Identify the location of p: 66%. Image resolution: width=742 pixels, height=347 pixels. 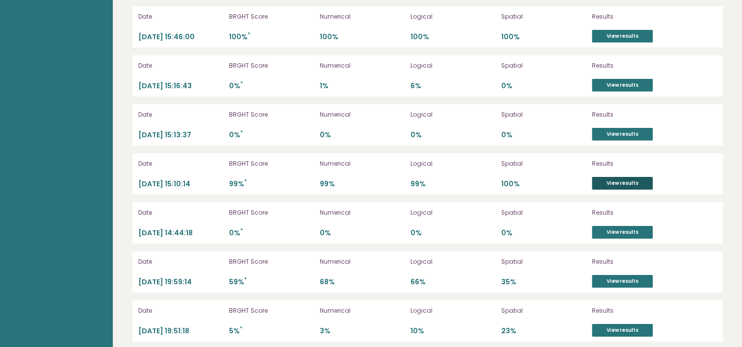
(453, 282).